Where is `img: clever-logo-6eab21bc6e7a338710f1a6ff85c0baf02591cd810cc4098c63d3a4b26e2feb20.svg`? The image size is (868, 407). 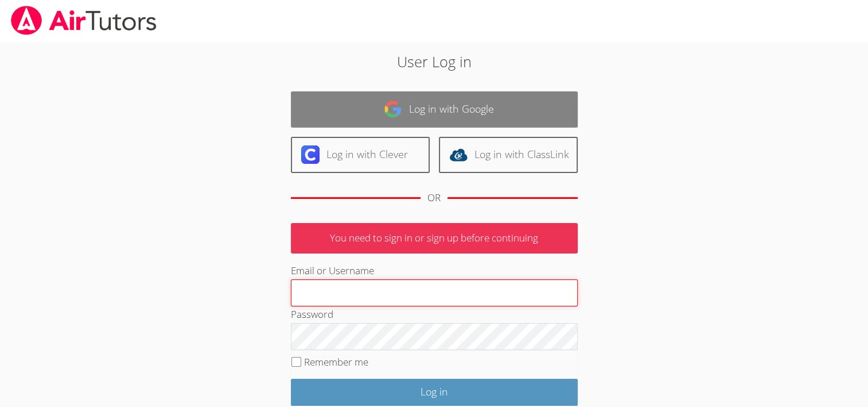
img: clever-logo-6eab21bc6e7a338710f1a6ff85c0baf02591cd810cc4098c63d3a4b26e2feb20.svg is located at coordinates (310, 155).